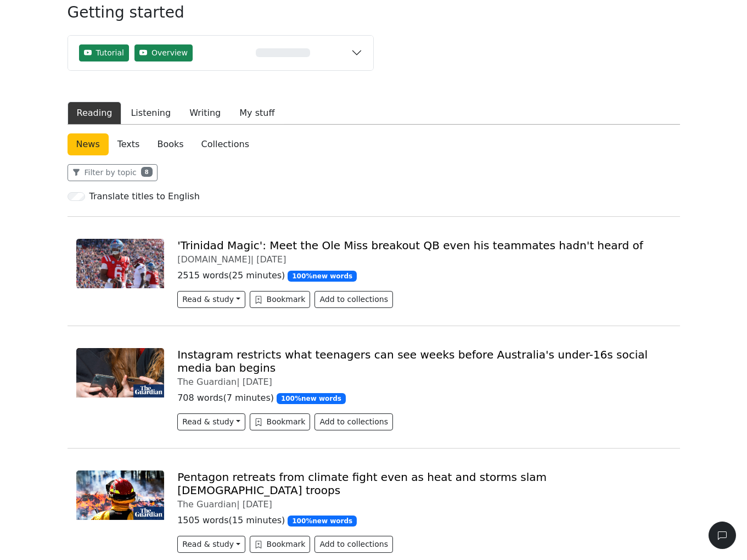  I want to click on button: Writing, so click(205, 113).